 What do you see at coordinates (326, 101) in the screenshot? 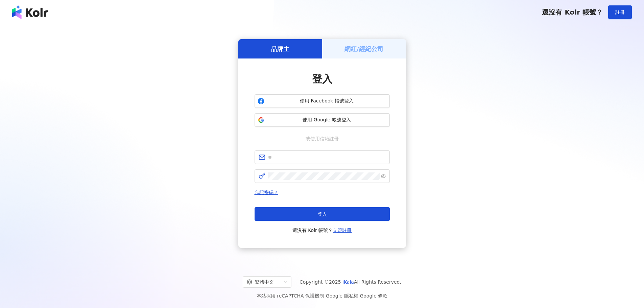
I see `span: 使用 Facebook 帳號登入` at bounding box center [326, 101].